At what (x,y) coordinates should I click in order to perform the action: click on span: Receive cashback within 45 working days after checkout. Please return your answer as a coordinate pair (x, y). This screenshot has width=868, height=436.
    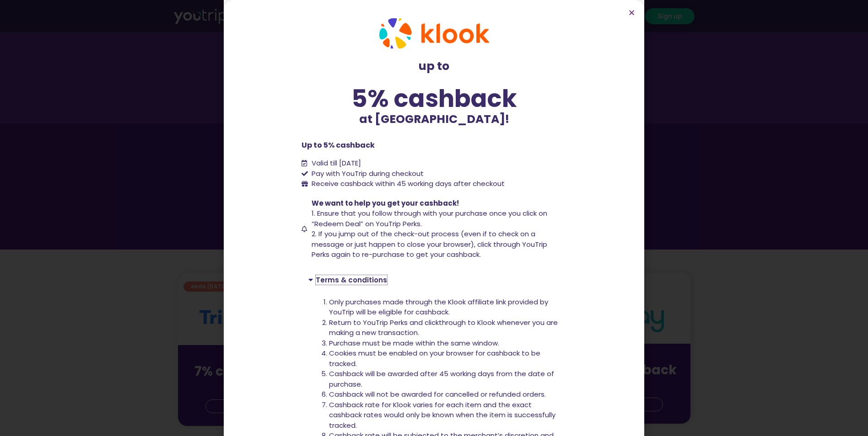
    Looking at the image, I should click on (406, 184).